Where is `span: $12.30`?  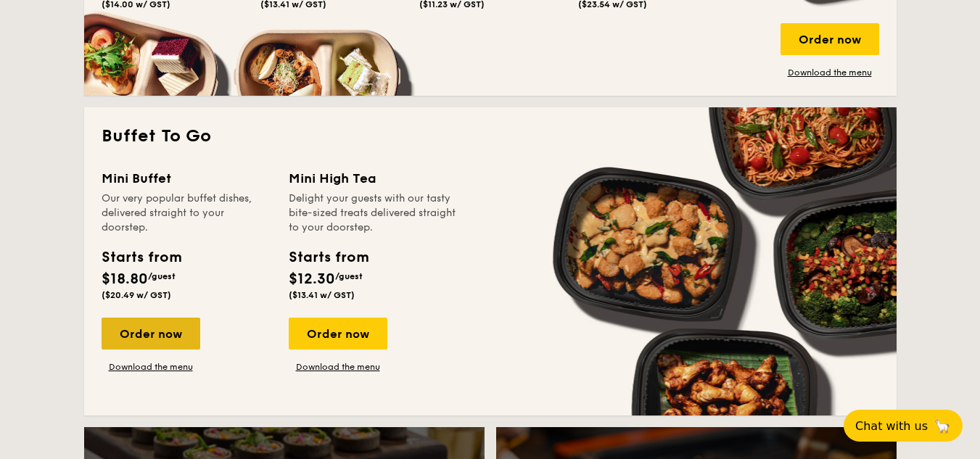
span: $12.30 is located at coordinates (312, 279).